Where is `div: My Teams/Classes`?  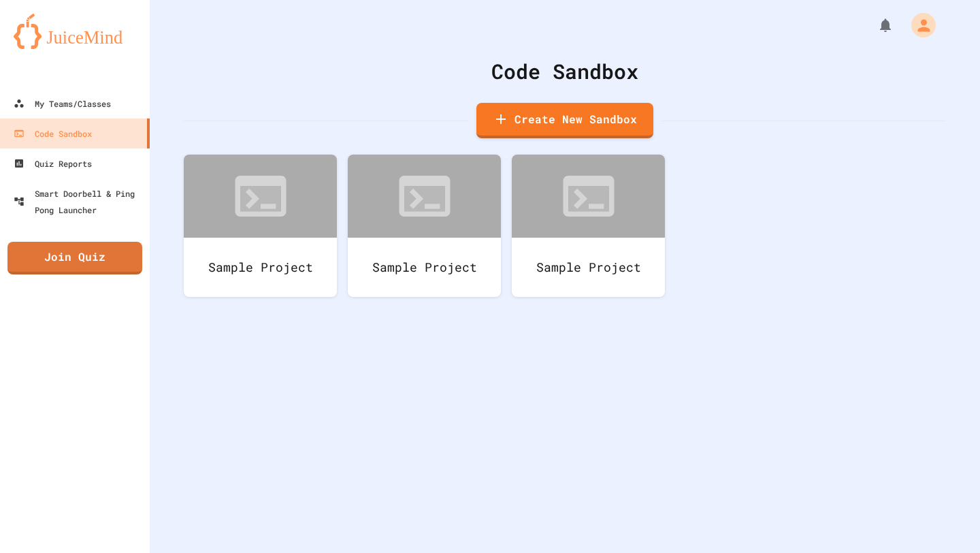 div: My Teams/Classes is located at coordinates (62, 104).